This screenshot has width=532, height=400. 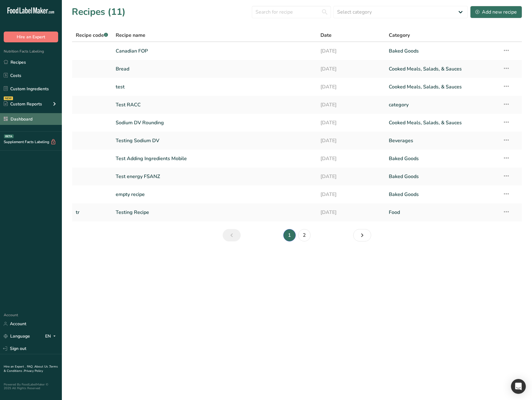 I want to click on a: Testing Recipe, so click(x=214, y=212).